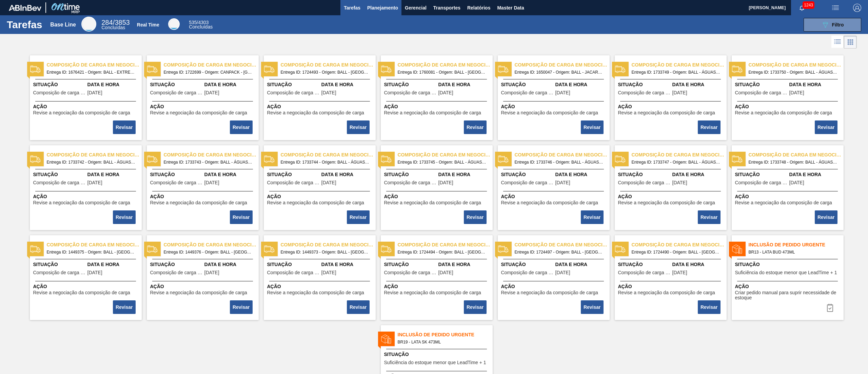 This screenshot has height=374, width=868. What do you see at coordinates (92, 162) in the screenshot?
I see `span: Entrega ID: 1733742 - Origem: BALL - ÁGUAS CLARAS (SC) - Destino: BR07` at bounding box center [92, 162].